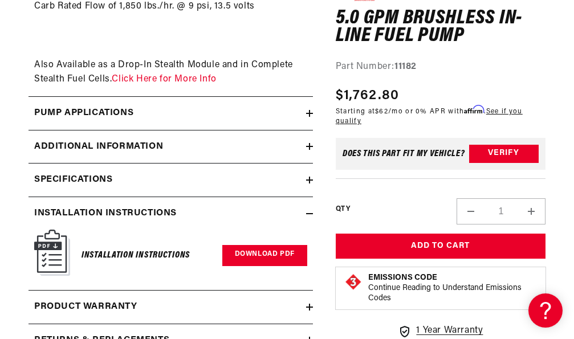  What do you see at coordinates (86, 307) in the screenshot?
I see `h2: Product warranty` at bounding box center [86, 307].